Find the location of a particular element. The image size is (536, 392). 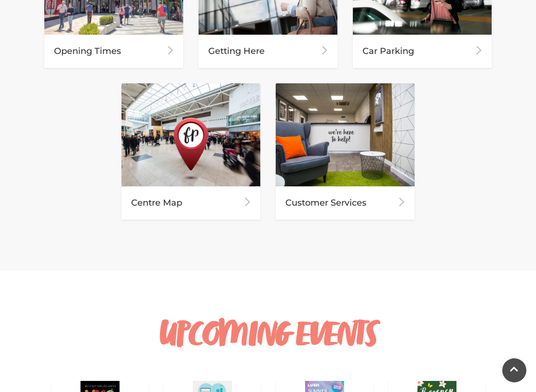

h3: UPCOMING EVENTS is located at coordinates (268, 336).